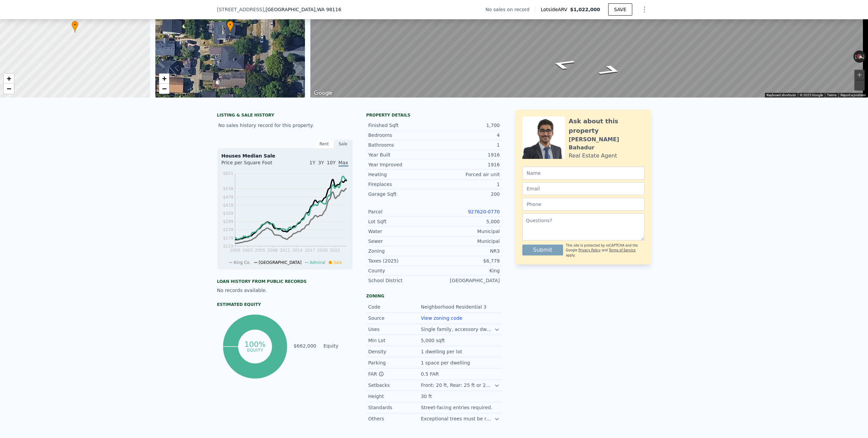  I want to click on div: 5,000 sqft, so click(433, 341).